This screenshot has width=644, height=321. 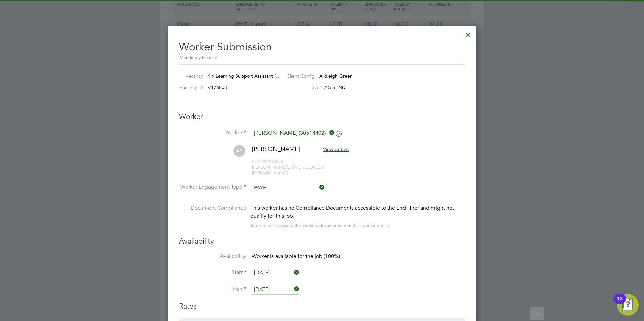 What do you see at coordinates (322, 48) in the screenshot?
I see `h2: Worker Submission` at bounding box center [322, 48].